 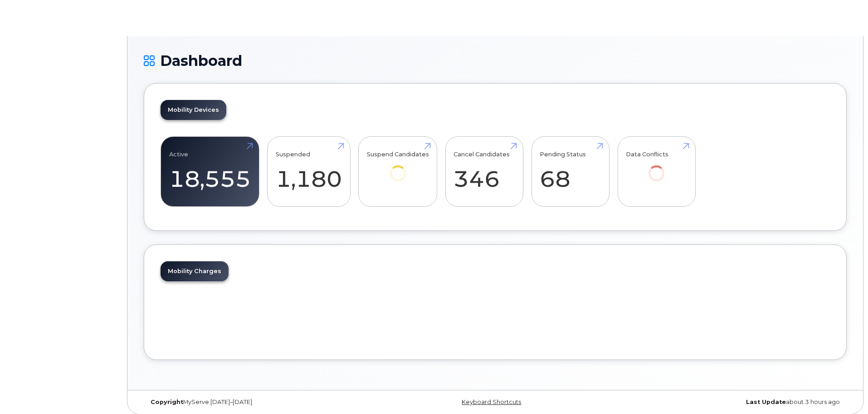 I want to click on a: Data Conflicts, so click(x=657, y=167).